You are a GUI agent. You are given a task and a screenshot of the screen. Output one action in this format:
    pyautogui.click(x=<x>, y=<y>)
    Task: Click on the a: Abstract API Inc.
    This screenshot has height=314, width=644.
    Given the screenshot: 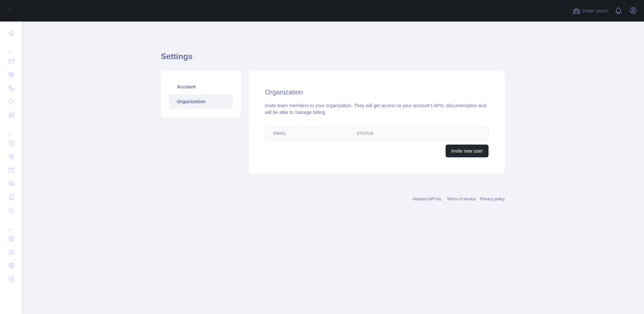 What is the action you would take?
    pyautogui.click(x=428, y=199)
    